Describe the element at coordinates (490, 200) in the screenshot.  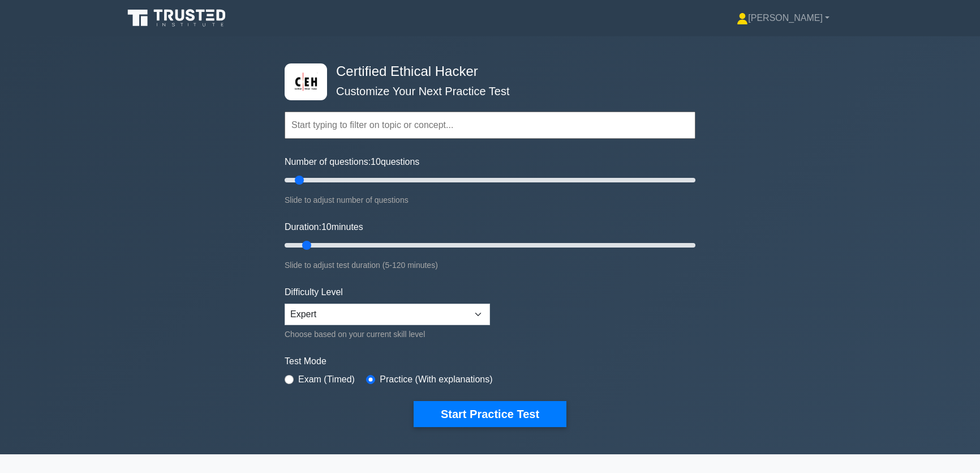
I see `div: Slide to adjust number of questions` at that location.